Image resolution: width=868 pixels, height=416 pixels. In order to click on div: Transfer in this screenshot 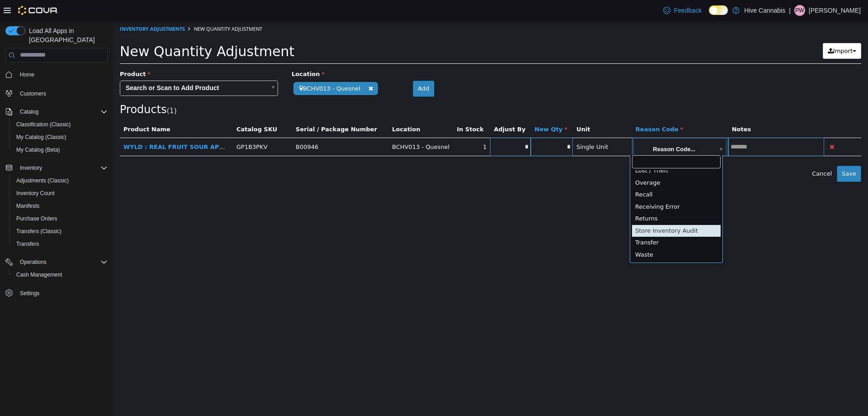, I will do `click(563, 222)`.